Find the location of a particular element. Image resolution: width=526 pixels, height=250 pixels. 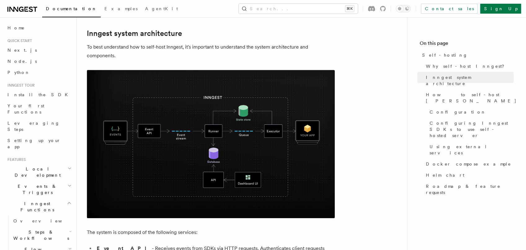

button: Inngest Functions is located at coordinates (39, 207).